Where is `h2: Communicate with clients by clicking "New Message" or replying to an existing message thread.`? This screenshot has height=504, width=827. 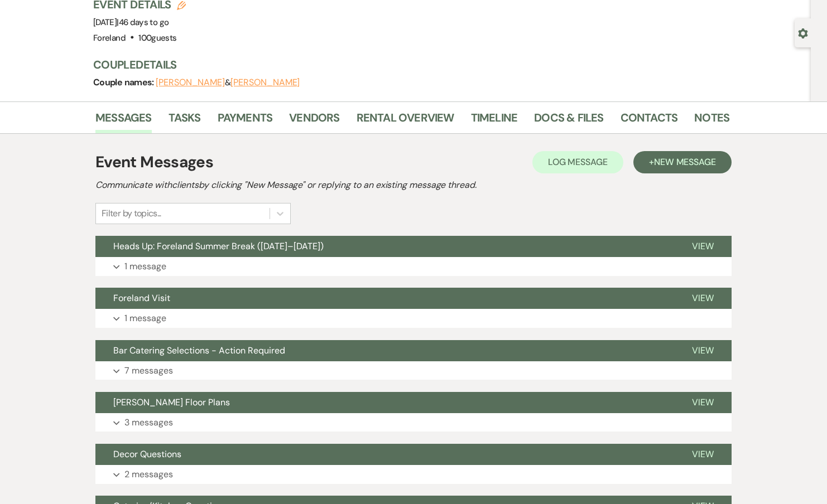
h2: Communicate with clients by clicking "New Message" or replying to an existing message thread. is located at coordinates (414, 185).